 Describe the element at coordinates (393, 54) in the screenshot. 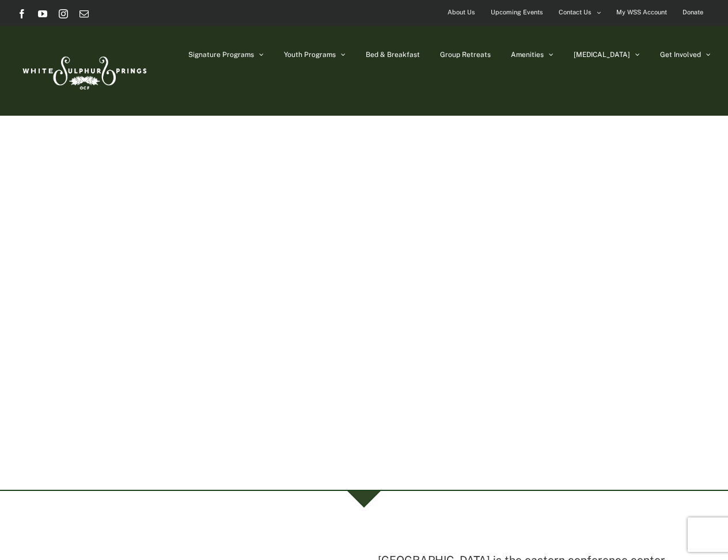

I see `a: Bed & Breakfast` at that location.